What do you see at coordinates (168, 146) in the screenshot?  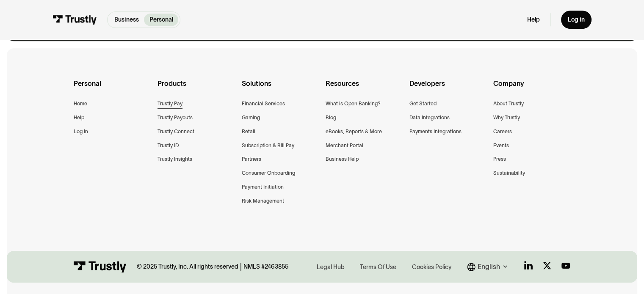 I see `div: Trustly ID` at bounding box center [168, 146].